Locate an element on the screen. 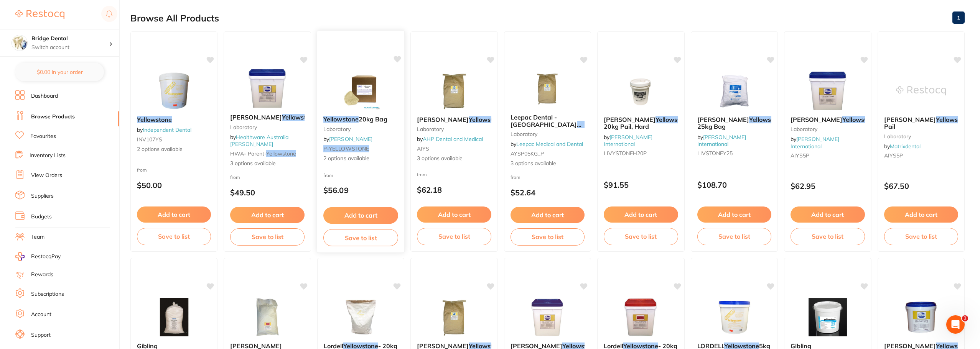 This screenshot has width=980, height=349. span: AIYS5P is located at coordinates (894, 156).